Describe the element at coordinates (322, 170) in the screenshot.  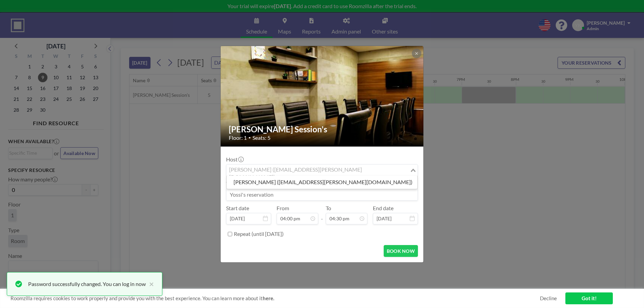
I see `div: Search for option` at that location.